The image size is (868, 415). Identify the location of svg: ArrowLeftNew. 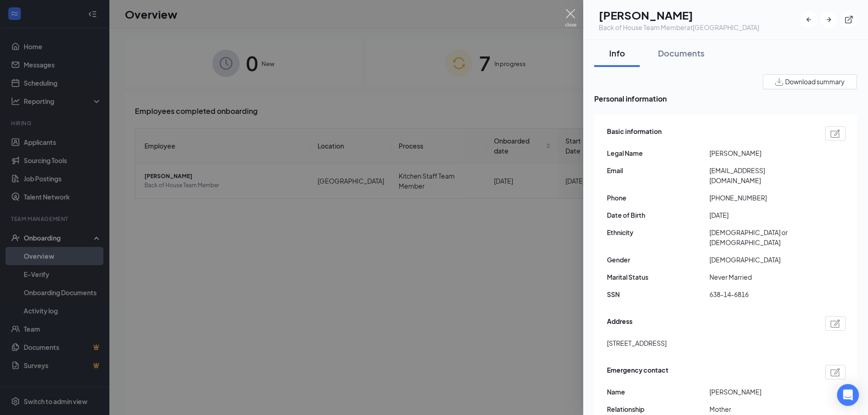
(809, 19).